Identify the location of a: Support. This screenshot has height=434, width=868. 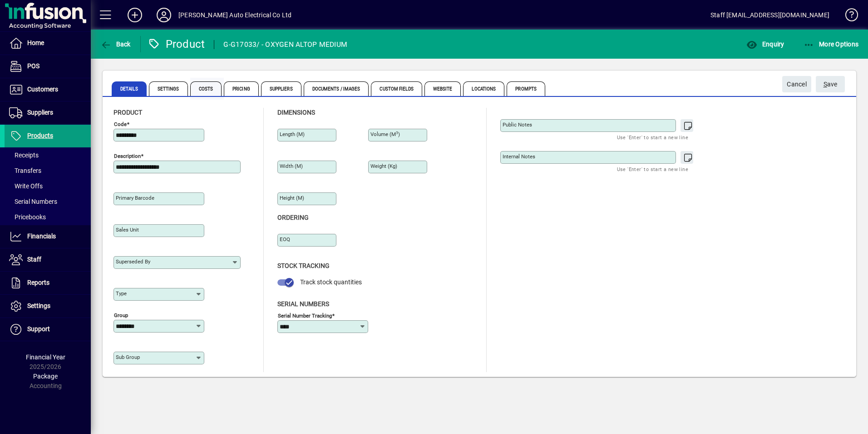
(48, 329).